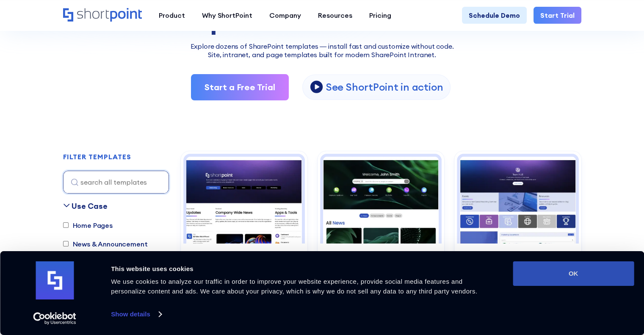 The height and width of the screenshot is (335, 644). I want to click on a: Intranet Layout 6 – SharePoint Homepage Design: Personalized intranet homepage for search, news, ..., so click(380, 221).